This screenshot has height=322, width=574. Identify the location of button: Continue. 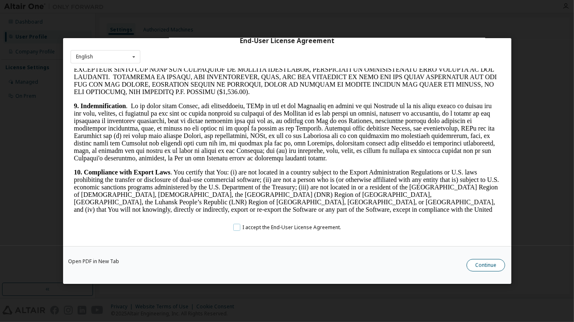
(485, 266).